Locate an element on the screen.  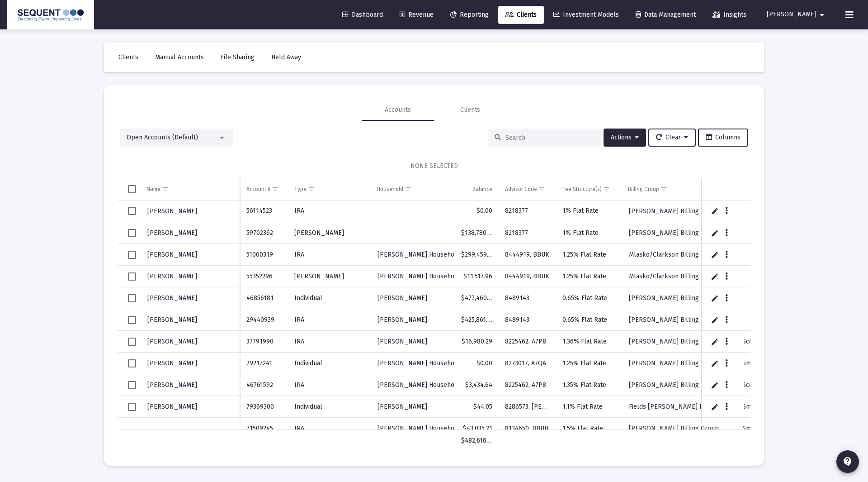
td: 8489143 is located at coordinates (528, 298).